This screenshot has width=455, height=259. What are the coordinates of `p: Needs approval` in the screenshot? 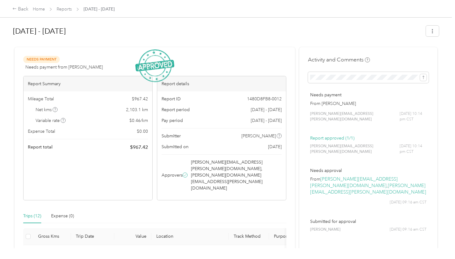 It's located at (368, 171).